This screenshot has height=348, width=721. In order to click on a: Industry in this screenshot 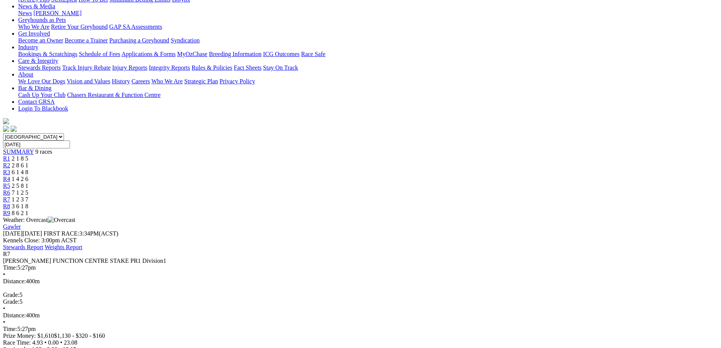, I will do `click(28, 47)`.